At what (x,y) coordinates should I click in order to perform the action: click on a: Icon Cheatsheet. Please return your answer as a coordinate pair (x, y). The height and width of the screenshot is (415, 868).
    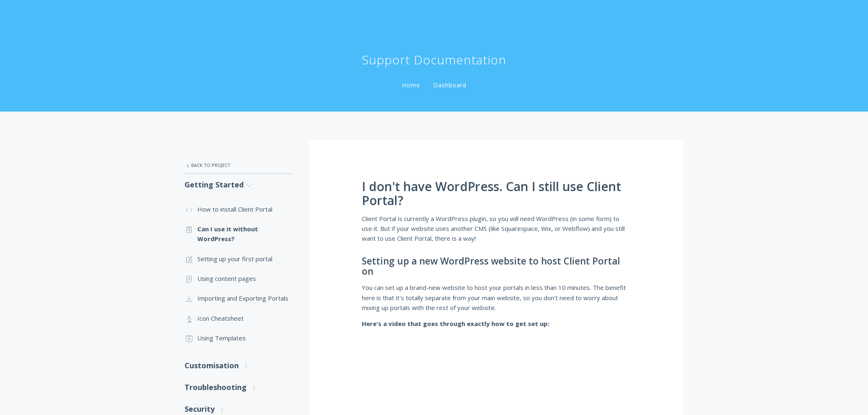
    Looking at the image, I should click on (239, 318).